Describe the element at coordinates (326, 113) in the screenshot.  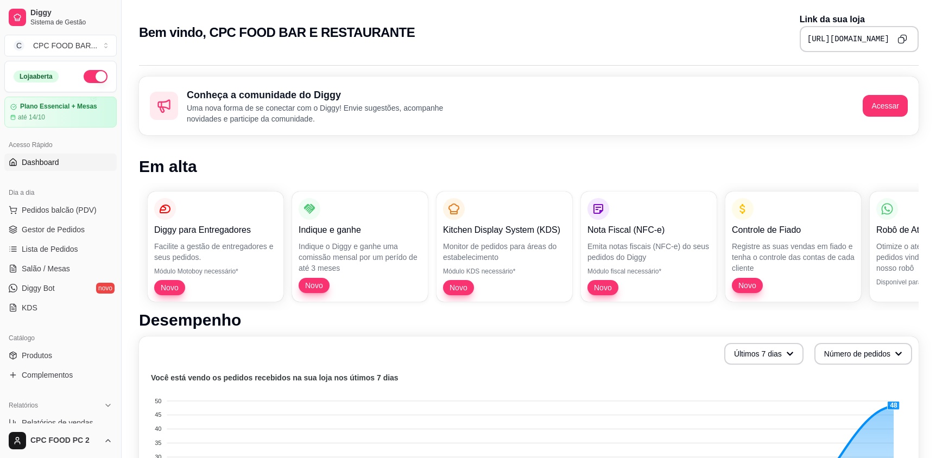
I see `p: Uma nova forma de se conectar com o Diggy! Envie sugestões, acompanhe novidades e participe da co...` at that location.